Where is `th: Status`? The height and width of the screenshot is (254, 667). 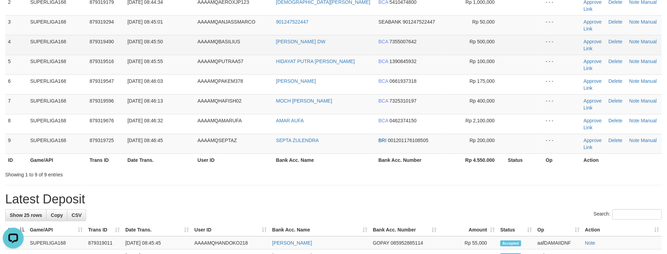 th: Status is located at coordinates (524, 160).